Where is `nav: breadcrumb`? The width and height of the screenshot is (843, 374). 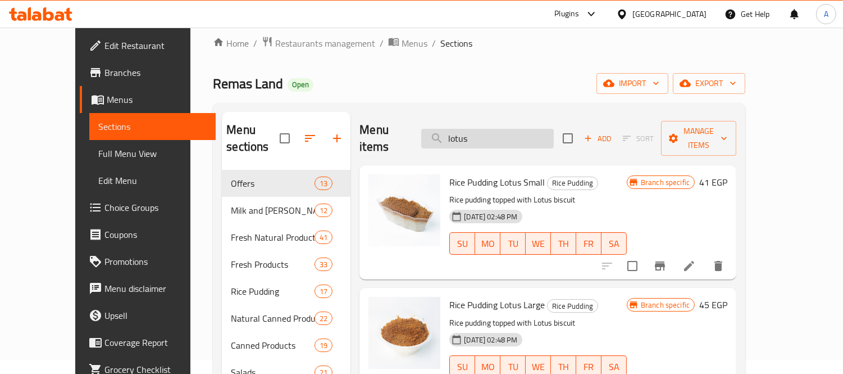 nav: breadcrumb is located at coordinates (479, 43).